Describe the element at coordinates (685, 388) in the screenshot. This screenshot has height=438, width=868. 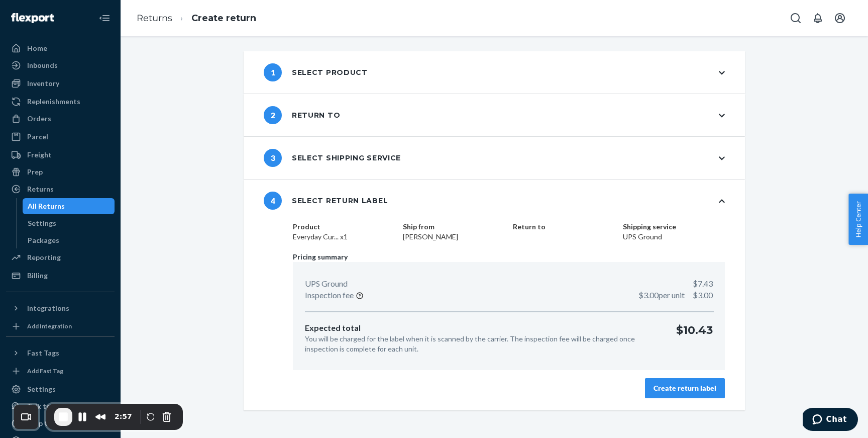
I see `button: Create return label` at that location.